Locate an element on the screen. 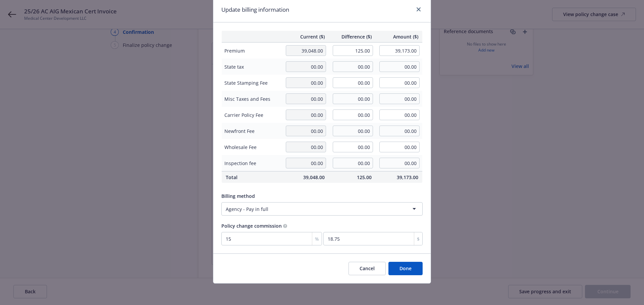 The height and width of the screenshot is (305, 644). span: 39,048.00 is located at coordinates (305, 177).